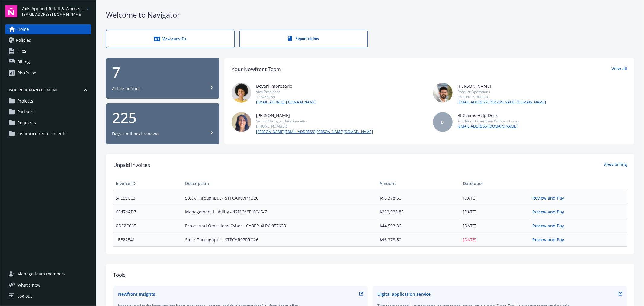 This screenshot has height=306, width=644. I want to click on th: Amount, so click(419, 184).